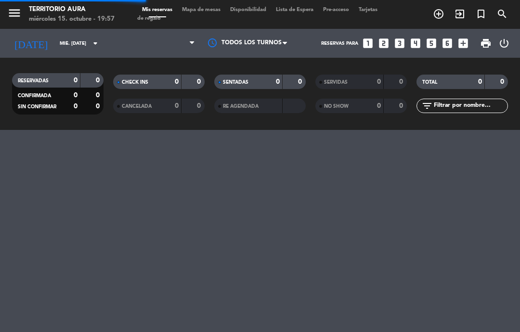  I want to click on i: add_box, so click(463, 43).